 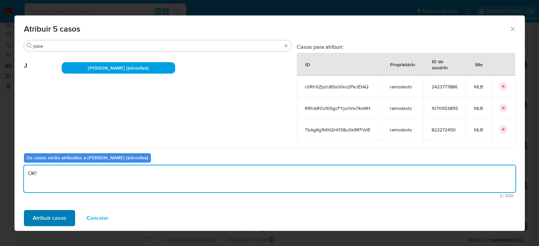 I want to click on span: Atribuir casos, so click(x=49, y=219).